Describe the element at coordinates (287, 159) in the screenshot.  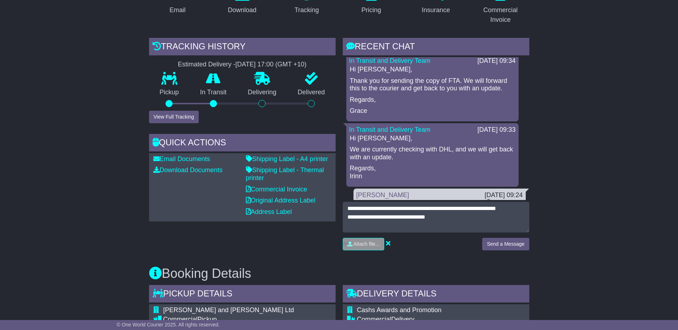
I see `a: Shipping Label - A4 printer` at that location.